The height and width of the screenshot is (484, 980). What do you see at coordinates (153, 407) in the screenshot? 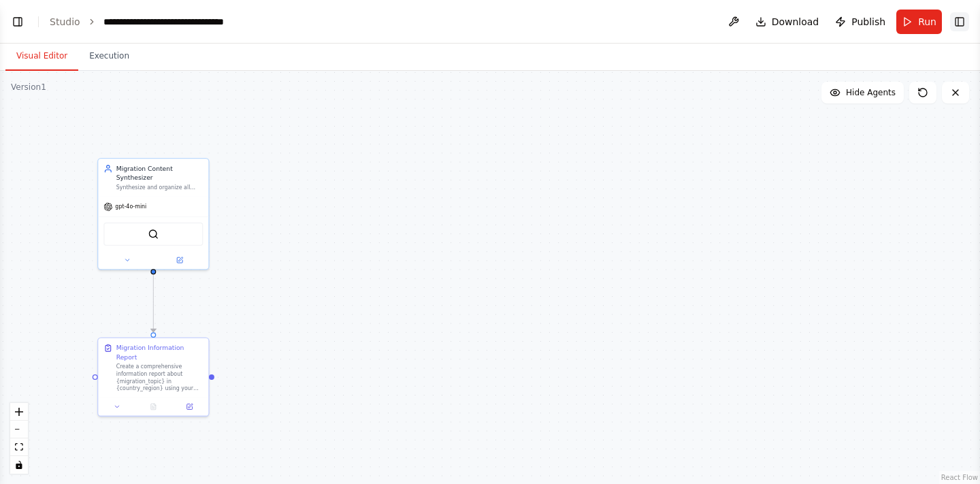
I see `button: No output available` at bounding box center [153, 407].